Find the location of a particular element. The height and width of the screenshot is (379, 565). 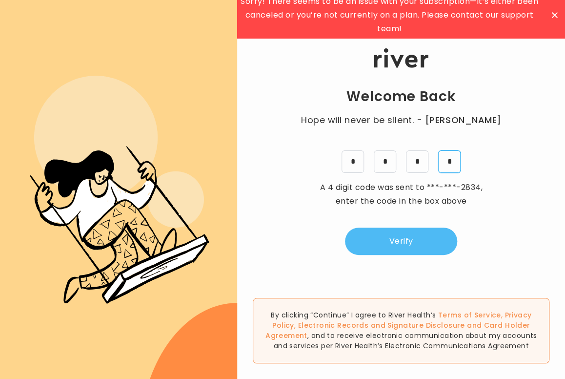

input: 7 is located at coordinates (450, 162).